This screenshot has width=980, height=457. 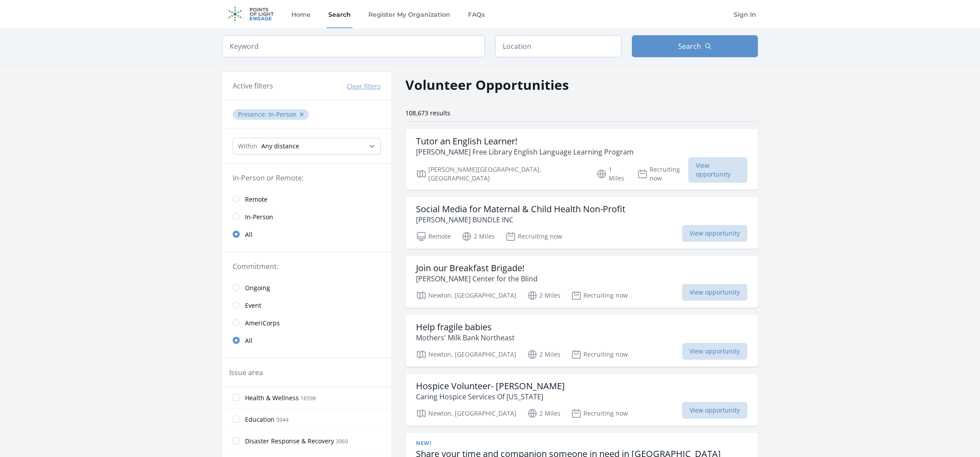 What do you see at coordinates (342, 442) in the screenshot?
I see `span: 3969` at bounding box center [342, 442].